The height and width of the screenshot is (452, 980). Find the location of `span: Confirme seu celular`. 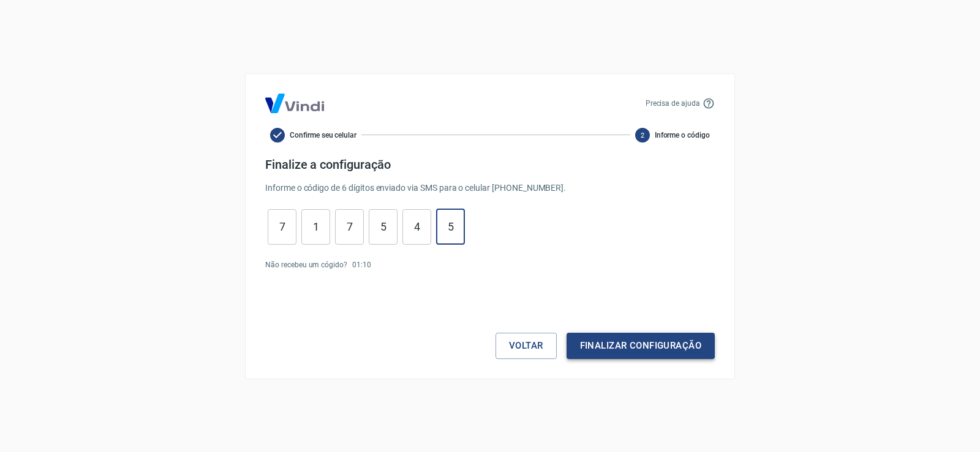

span: Confirme seu celular is located at coordinates (323, 135).